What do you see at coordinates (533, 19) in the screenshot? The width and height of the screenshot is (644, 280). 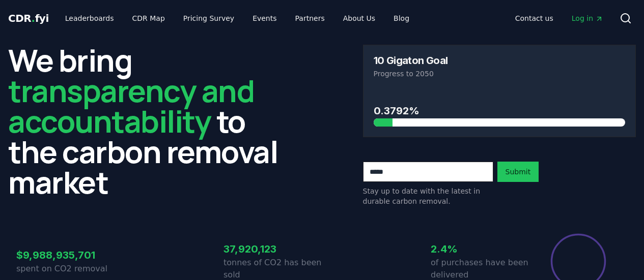 I see `a: Contact us` at bounding box center [533, 19].